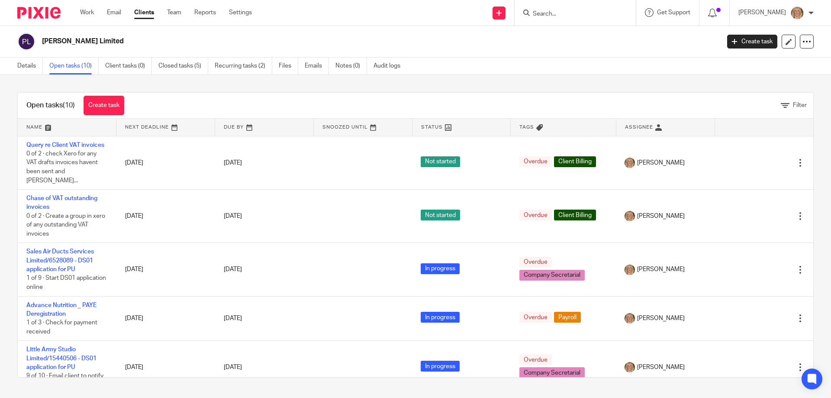 Image resolution: width=831 pixels, height=398 pixels. What do you see at coordinates (390, 66) in the screenshot?
I see `a: Audit logs` at bounding box center [390, 66].